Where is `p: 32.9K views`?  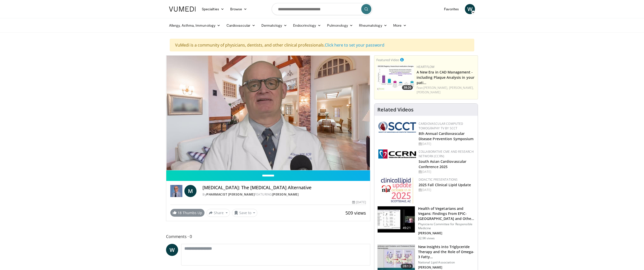
p: 32.9K views is located at coordinates (427, 238).